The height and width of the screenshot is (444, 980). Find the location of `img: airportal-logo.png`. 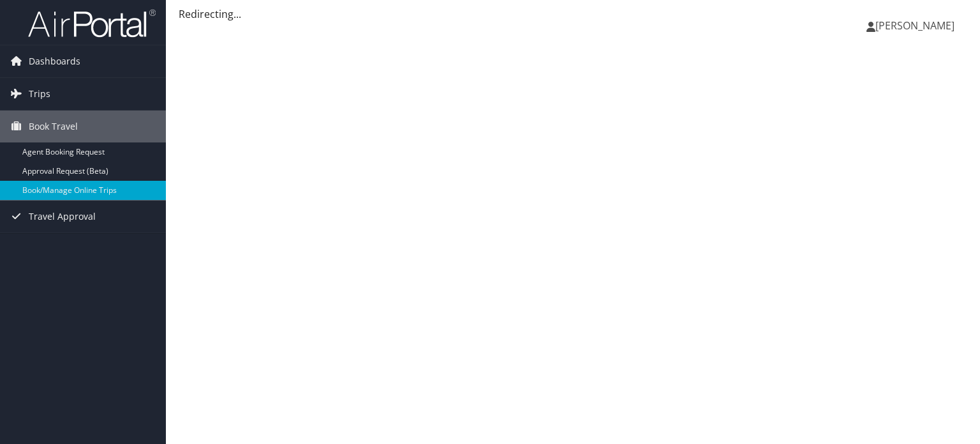

img: airportal-logo.png is located at coordinates (92, 23).